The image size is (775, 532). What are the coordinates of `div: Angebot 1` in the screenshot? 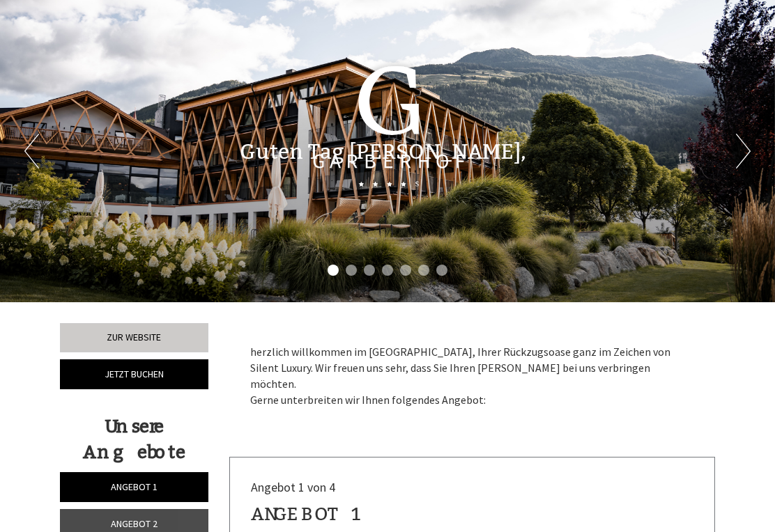 It's located at (307, 514).